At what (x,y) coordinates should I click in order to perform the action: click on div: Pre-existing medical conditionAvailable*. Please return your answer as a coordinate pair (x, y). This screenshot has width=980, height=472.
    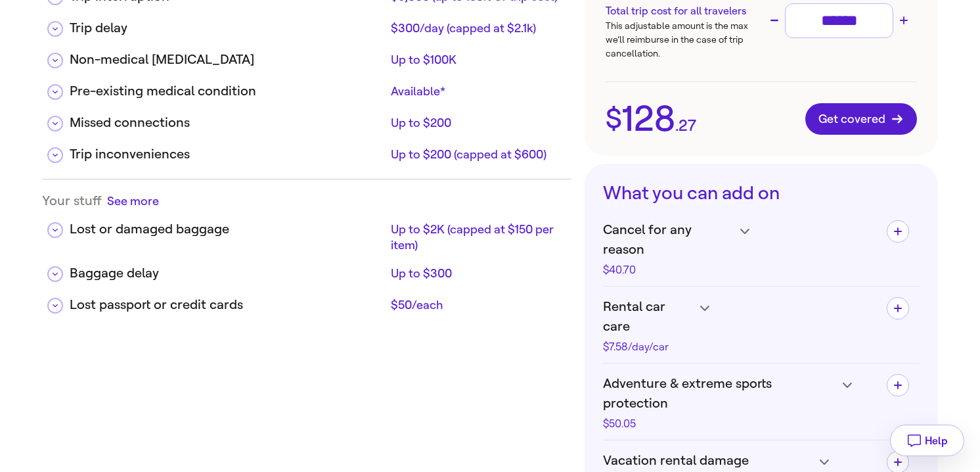
    Looking at the image, I should click on (306, 87).